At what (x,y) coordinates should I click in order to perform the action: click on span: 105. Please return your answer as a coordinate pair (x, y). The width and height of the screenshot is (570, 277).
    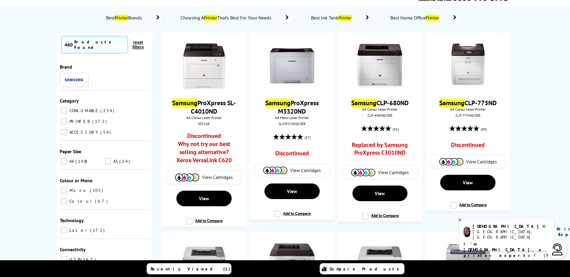
    Looking at the image, I should click on (97, 191).